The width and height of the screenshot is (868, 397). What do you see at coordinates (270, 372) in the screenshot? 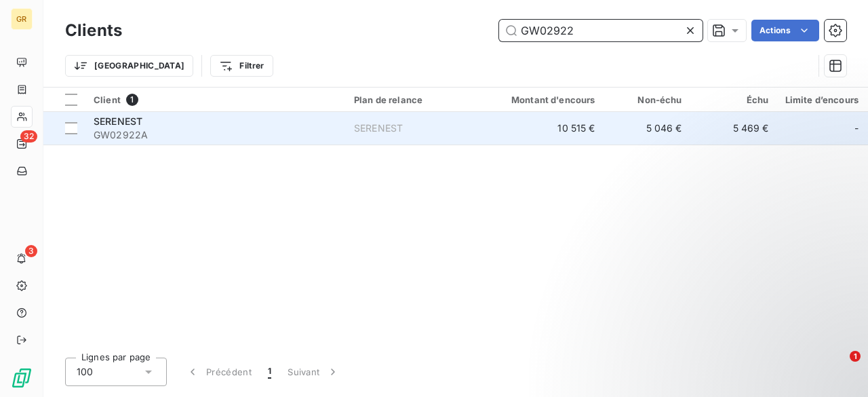
I see `button: 1` at bounding box center [270, 372].